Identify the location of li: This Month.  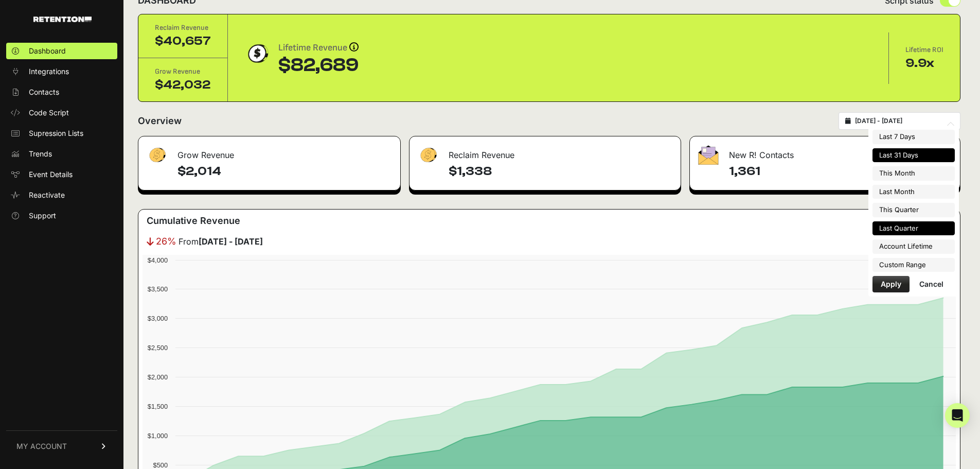
(914, 174).